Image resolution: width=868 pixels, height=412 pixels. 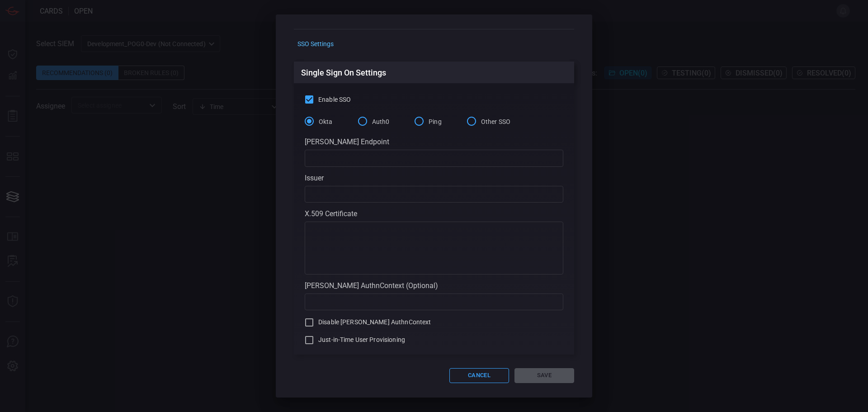 I want to click on span: Auth0, so click(x=381, y=121).